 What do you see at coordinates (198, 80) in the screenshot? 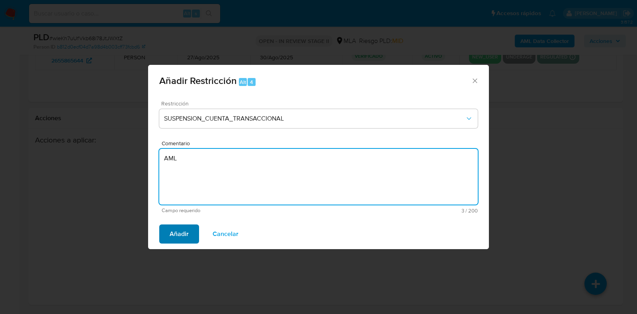
I see `span: Añadir Restricción` at bounding box center [198, 80].